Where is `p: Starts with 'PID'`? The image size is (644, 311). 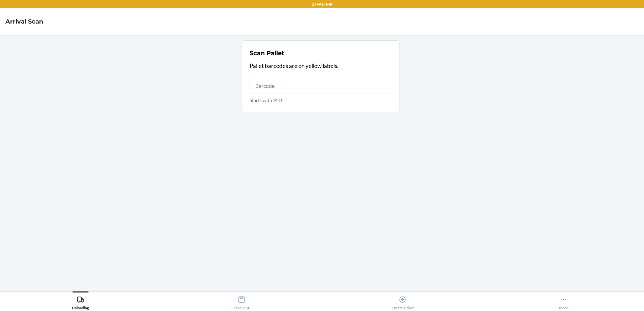
p: Starts with 'PID' is located at coordinates (320, 100).